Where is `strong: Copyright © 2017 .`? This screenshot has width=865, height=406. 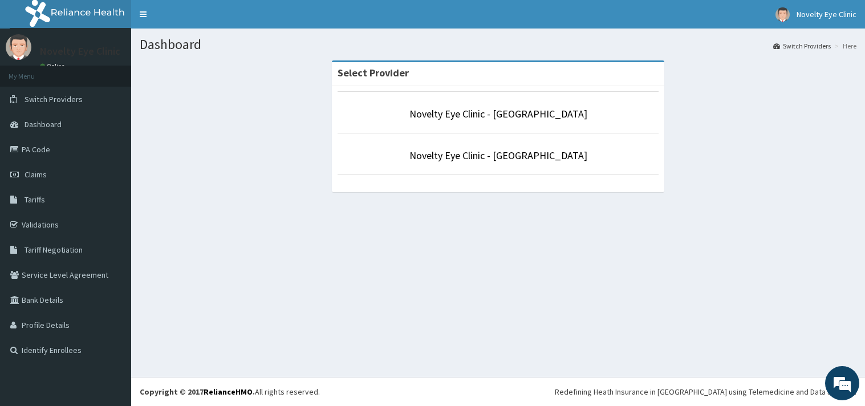
strong: Copyright © 2017 . is located at coordinates (197, 392).